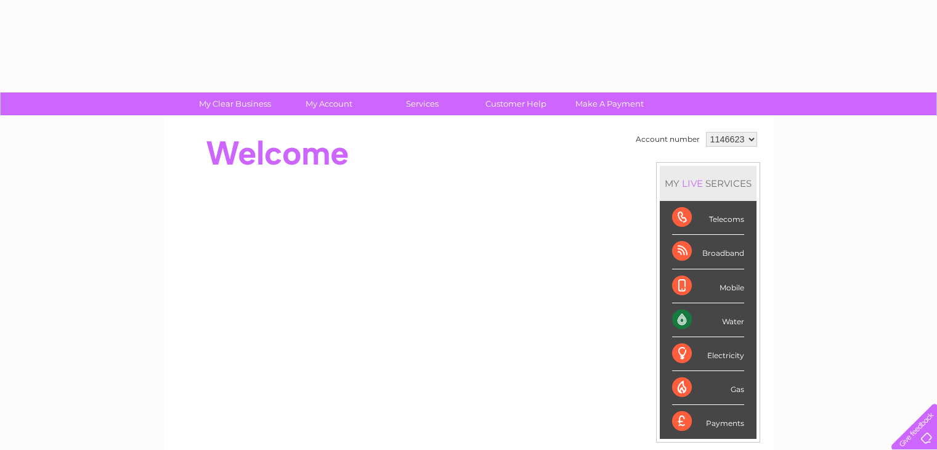 The image size is (937, 450). What do you see at coordinates (708, 286) in the screenshot?
I see `div: Mobile` at bounding box center [708, 286].